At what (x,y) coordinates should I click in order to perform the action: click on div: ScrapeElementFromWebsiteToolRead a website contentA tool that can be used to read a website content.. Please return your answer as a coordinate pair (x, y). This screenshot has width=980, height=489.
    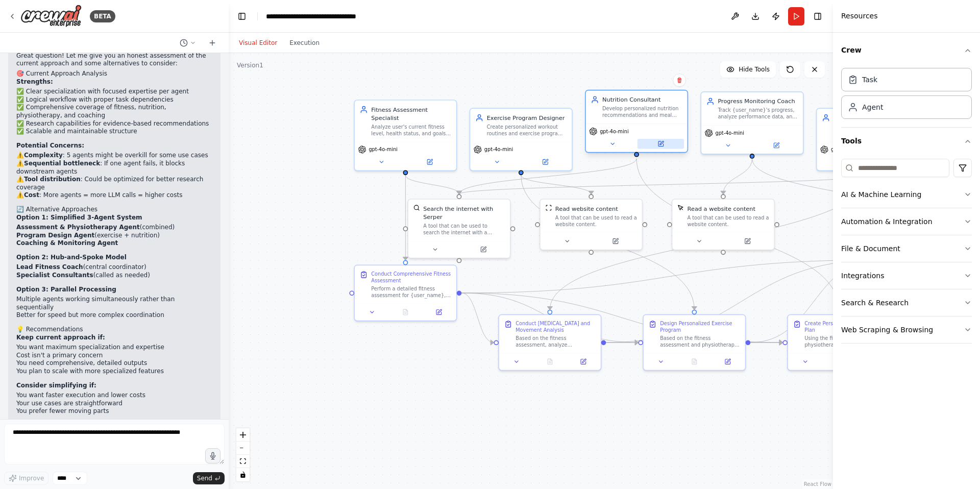
    Looking at the image, I should click on (723, 224).